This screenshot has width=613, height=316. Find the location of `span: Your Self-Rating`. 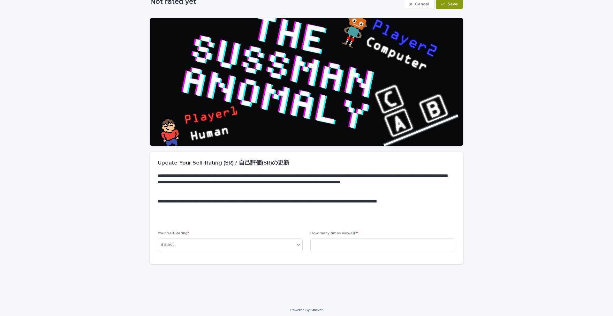

span: Your Self-Rating is located at coordinates (173, 234).